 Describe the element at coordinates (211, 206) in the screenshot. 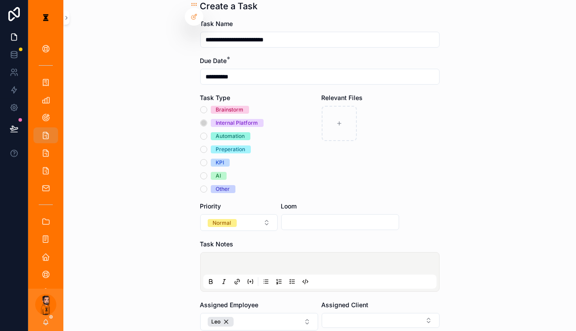

I see `span: Priority` at that location.